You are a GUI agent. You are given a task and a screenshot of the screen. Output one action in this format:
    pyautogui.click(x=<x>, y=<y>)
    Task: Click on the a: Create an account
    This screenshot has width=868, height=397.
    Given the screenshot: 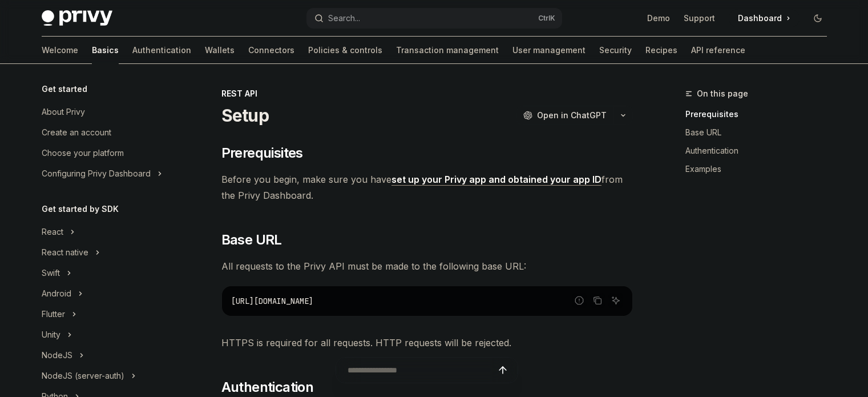 What is the action you would take?
    pyautogui.click(x=106, y=132)
    